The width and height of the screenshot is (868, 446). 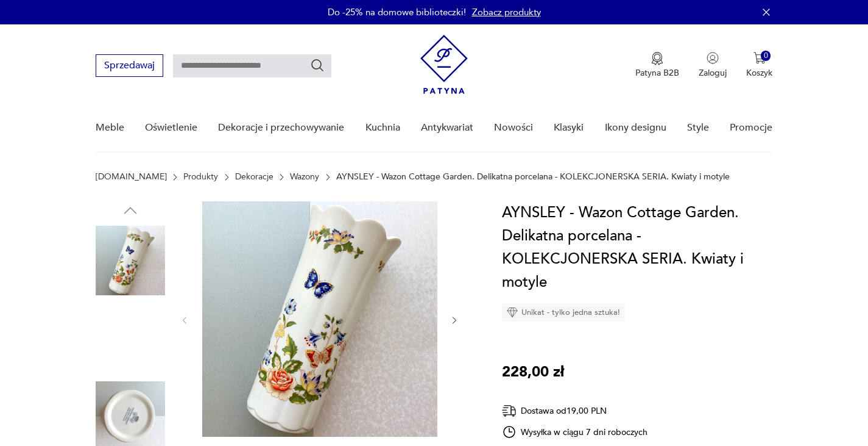 What do you see at coordinates (636, 128) in the screenshot?
I see `a: Ikony designu` at bounding box center [636, 128].